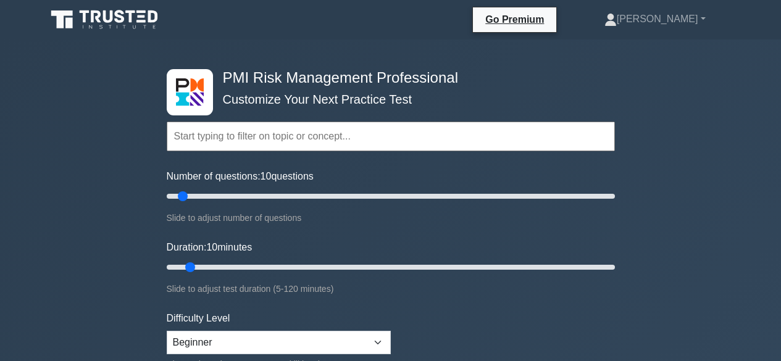  Describe the element at coordinates (386, 78) in the screenshot. I see `h4: PMI Risk Management Professional` at that location.